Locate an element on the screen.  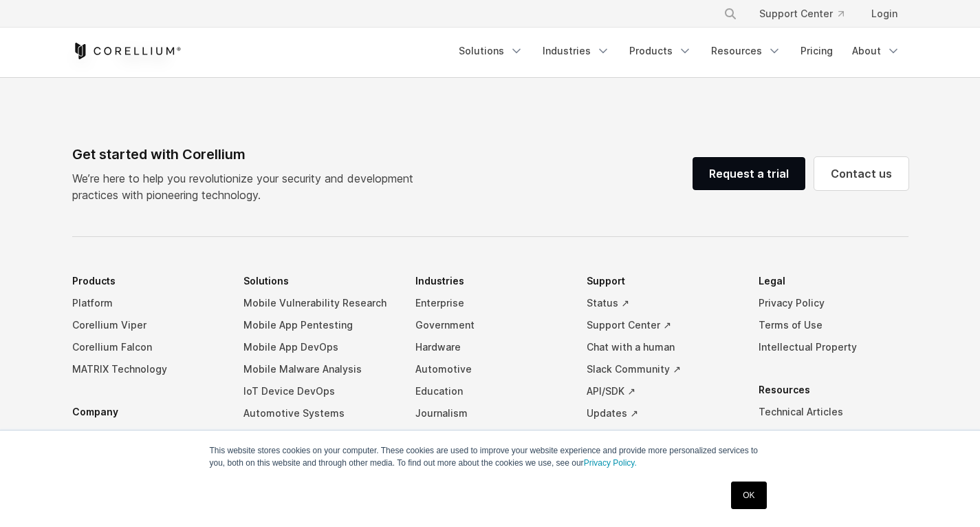
a: Mobile Malware Analysis is located at coordinates (318, 369).